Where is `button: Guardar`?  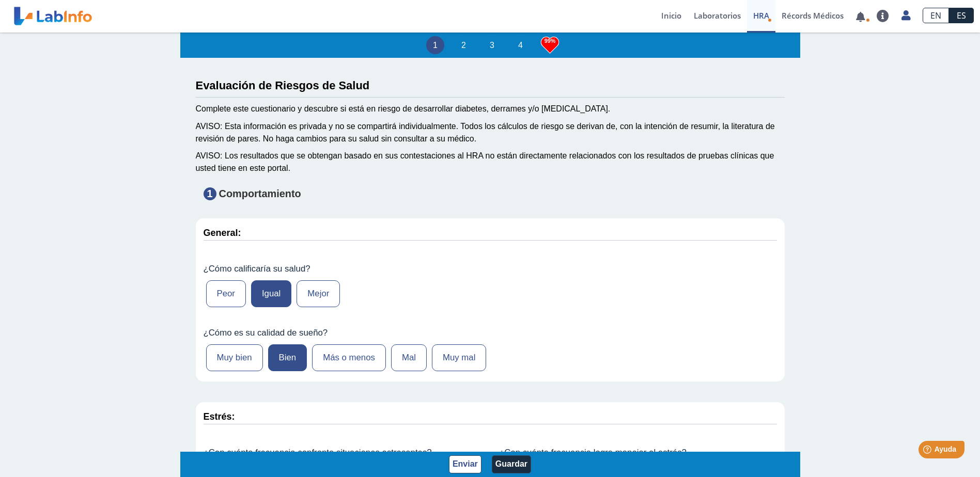 button: Guardar is located at coordinates (512, 464).